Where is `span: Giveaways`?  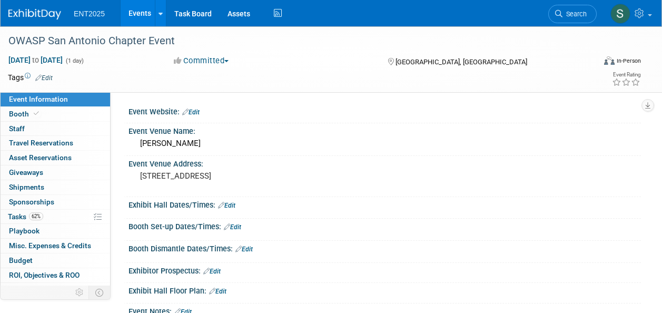 span: Giveaways is located at coordinates (26, 172).